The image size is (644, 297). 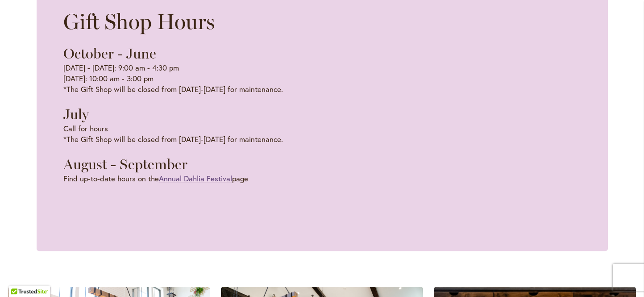 What do you see at coordinates (173, 21) in the screenshot?
I see `h2: Gift Shop Hours` at bounding box center [173, 21].